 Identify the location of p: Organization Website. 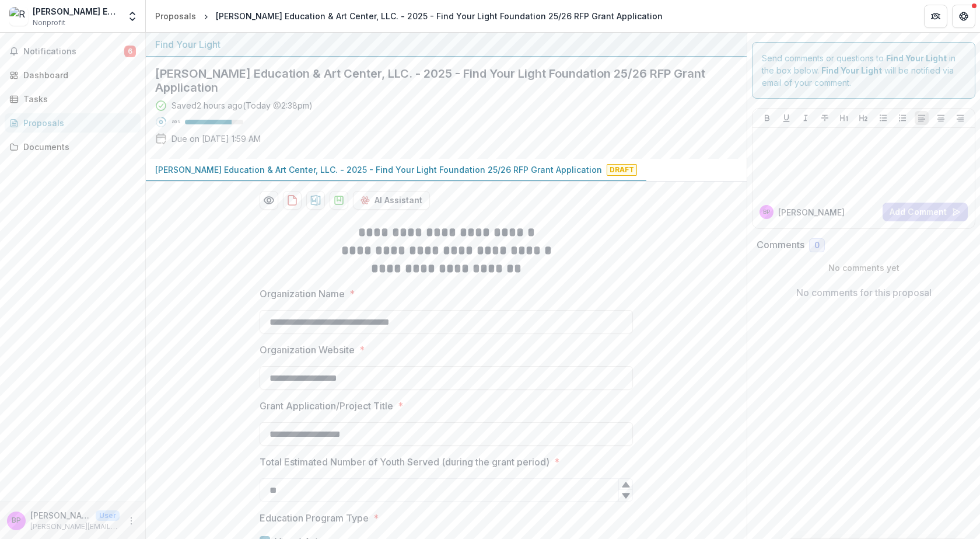
(306, 350).